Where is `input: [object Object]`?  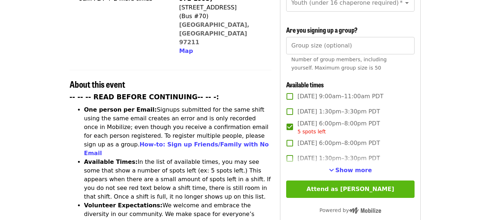 input: [object Object] is located at coordinates (350, 46).